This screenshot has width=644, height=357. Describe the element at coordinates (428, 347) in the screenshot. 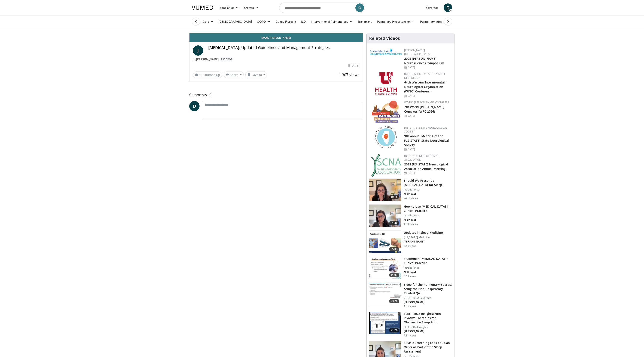

I see `h3: 3 Basic Screening Labs You Can Order as Part of the Sleep Assessment` at that location.